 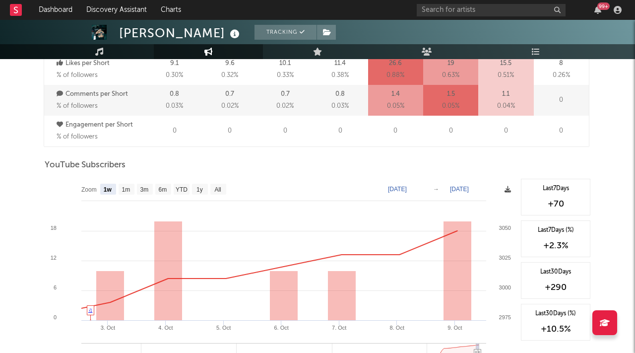 What do you see at coordinates (505, 63) in the screenshot?
I see `p: 15.5` at bounding box center [505, 63].